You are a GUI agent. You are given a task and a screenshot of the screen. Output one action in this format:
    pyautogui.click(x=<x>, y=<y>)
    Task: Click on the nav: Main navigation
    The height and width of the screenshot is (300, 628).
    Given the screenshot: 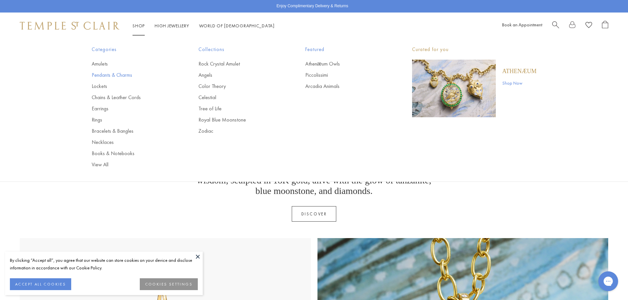 What is the action you would take?
    pyautogui.click(x=203, y=26)
    